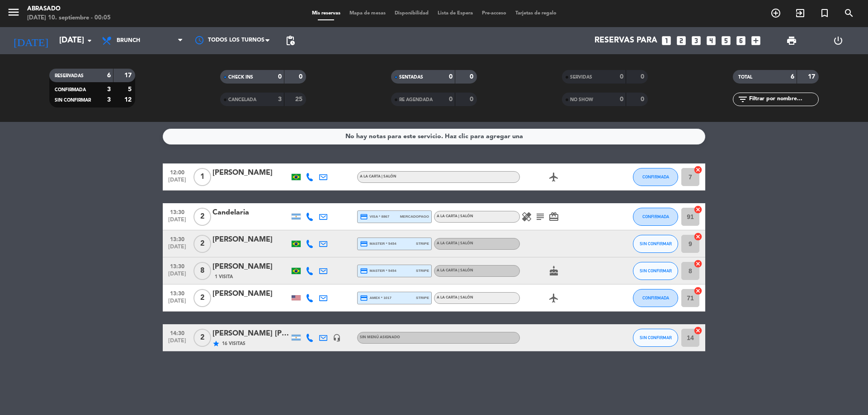  What do you see at coordinates (234, 344) in the screenshot?
I see `span: 16 Visitas` at bounding box center [234, 344].